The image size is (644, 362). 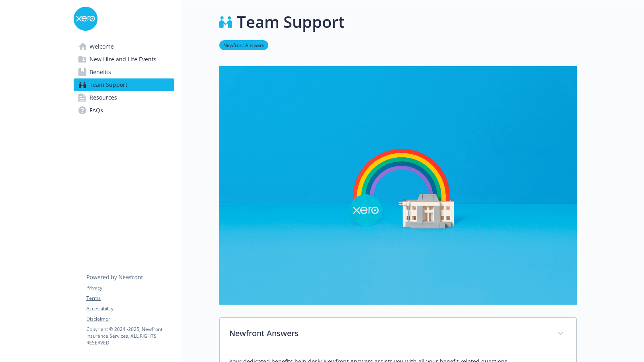 I want to click on a: Team Support, so click(x=124, y=85).